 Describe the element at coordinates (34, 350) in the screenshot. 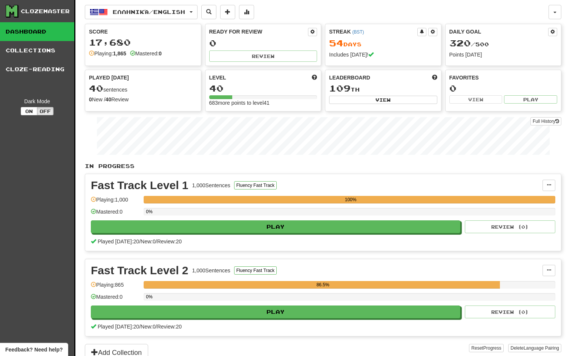

I see `span: Open feedback widget` at that location.